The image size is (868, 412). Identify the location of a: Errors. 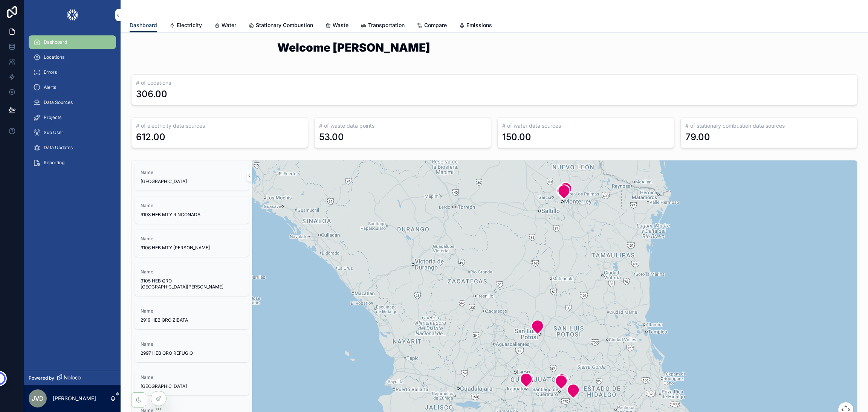
(73, 72).